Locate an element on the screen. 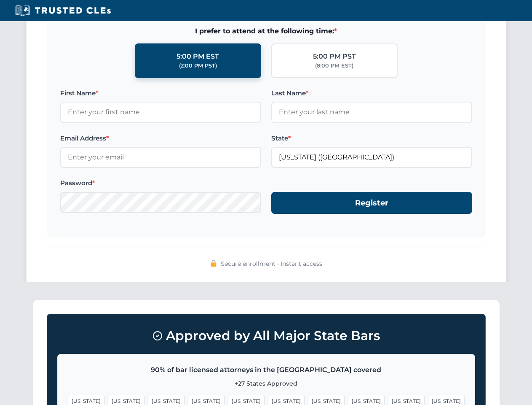 The height and width of the screenshot is (405, 532). label: State is located at coordinates (372, 138).